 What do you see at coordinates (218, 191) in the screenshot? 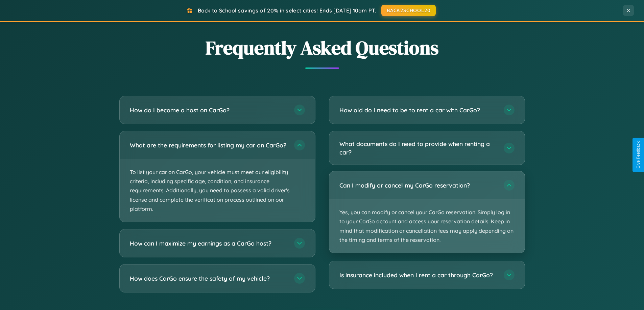
I see `p: To list your car on CarGo, your vehicle must meet our eligibility criteria, including specific ag...` at bounding box center [218, 191].